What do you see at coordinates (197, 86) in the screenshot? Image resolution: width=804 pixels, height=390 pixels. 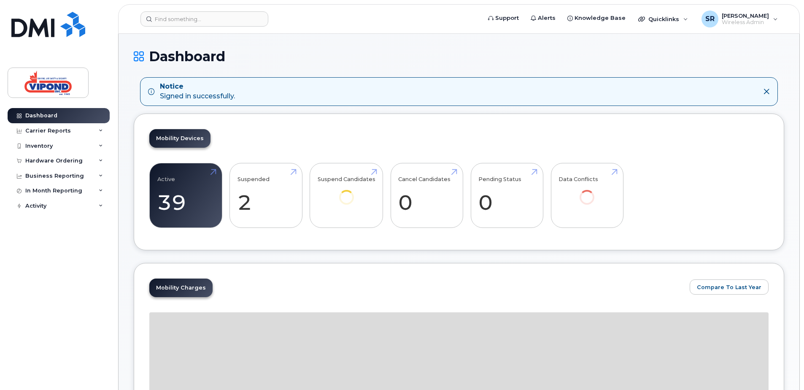 I see `strong: Notice` at bounding box center [197, 86].